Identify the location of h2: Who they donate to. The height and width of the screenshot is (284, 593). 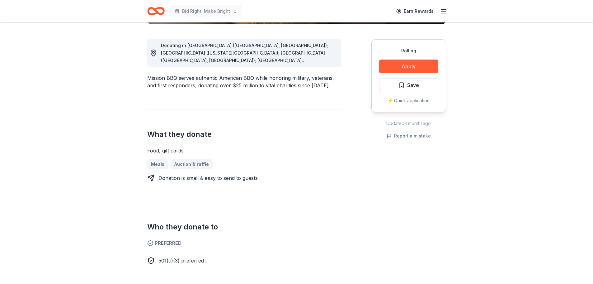
(245, 227).